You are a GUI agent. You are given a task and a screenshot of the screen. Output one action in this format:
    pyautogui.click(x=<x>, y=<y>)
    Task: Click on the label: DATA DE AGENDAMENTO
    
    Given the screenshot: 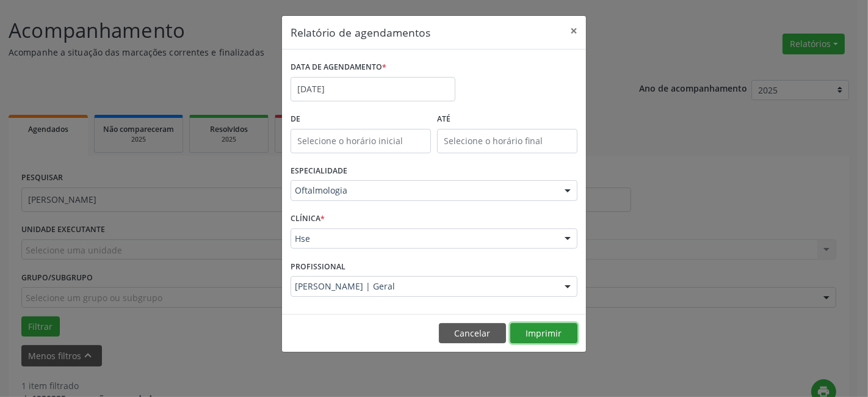 What is the action you would take?
    pyautogui.click(x=339, y=67)
    